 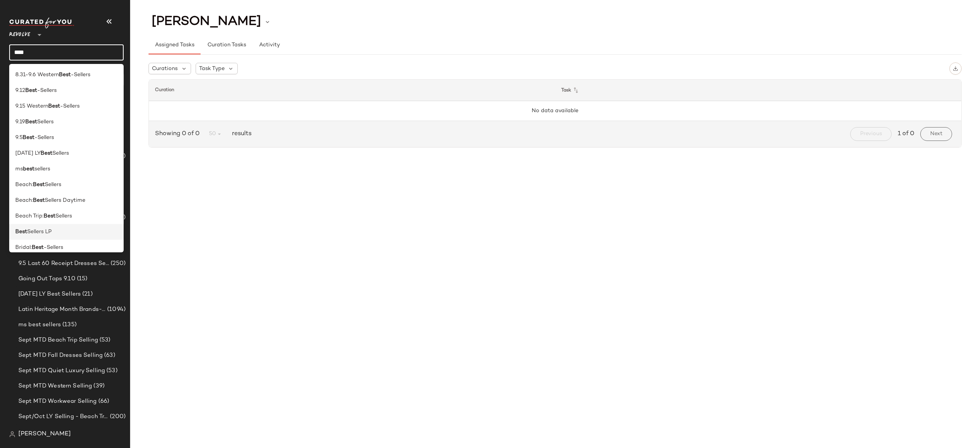 I want to click on span: Latin Heritage Month Brands- DO NOT DELETE, so click(x=62, y=309).